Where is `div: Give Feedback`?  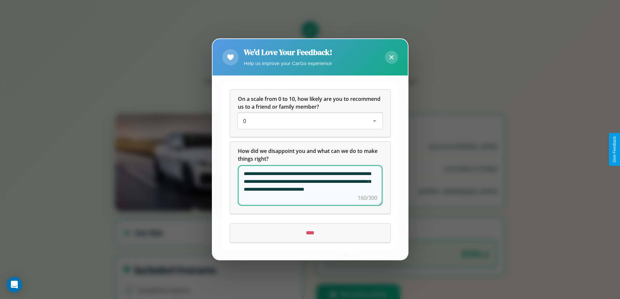
div: Give Feedback is located at coordinates (615, 149).